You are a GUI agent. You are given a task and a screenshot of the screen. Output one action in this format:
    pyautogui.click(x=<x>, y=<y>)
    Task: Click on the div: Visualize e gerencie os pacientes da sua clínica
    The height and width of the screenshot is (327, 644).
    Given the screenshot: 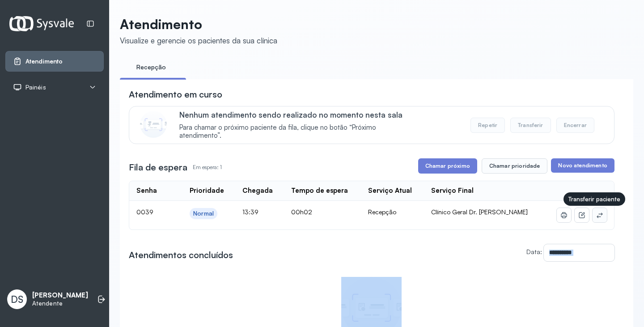 What is the action you would take?
    pyautogui.click(x=198, y=40)
    